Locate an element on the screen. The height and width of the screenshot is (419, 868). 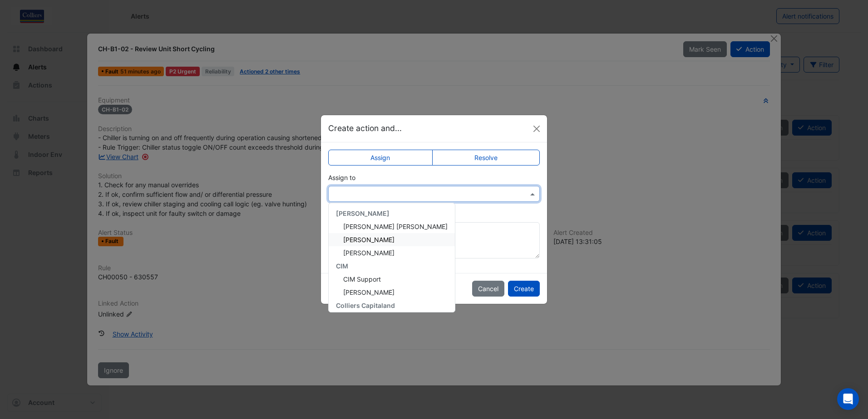
label: Assign to is located at coordinates (342, 178).